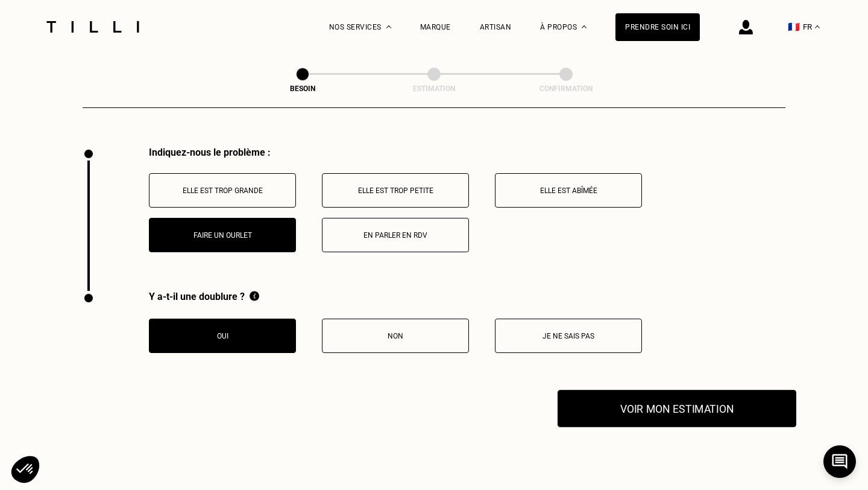 This screenshot has height=490, width=868. Describe the element at coordinates (817, 27) in the screenshot. I see `img: menu déroulant` at that location.